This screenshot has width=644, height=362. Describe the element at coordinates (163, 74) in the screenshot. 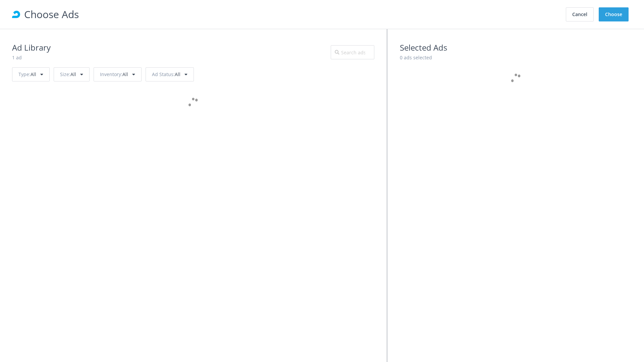

I see `span: Ad Status :` at that location.